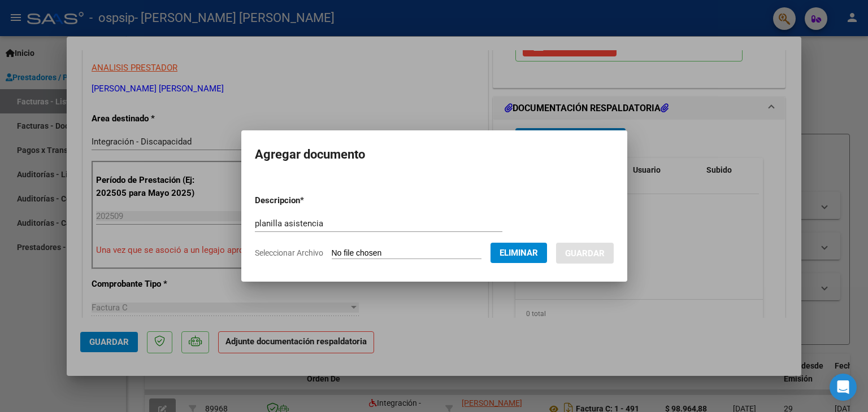  Describe the element at coordinates (518, 253) in the screenshot. I see `span: Eliminar` at that location.